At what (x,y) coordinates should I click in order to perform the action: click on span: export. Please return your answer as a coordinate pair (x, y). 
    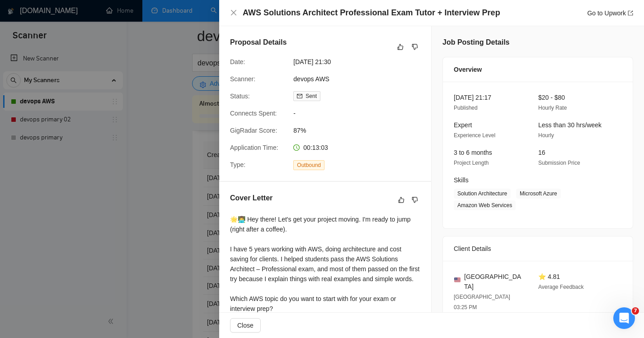
    Looking at the image, I should click on (630, 13).